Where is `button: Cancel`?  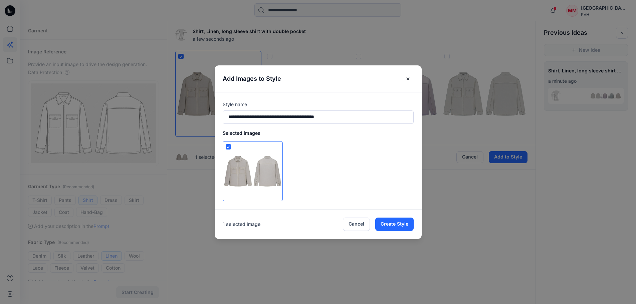
button: Cancel is located at coordinates (356, 224).